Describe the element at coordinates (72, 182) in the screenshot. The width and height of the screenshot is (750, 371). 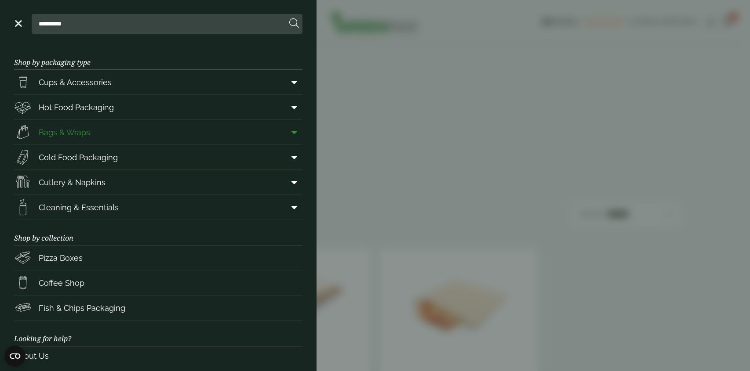
I see `span: Cutlery & Napkins` at that location.